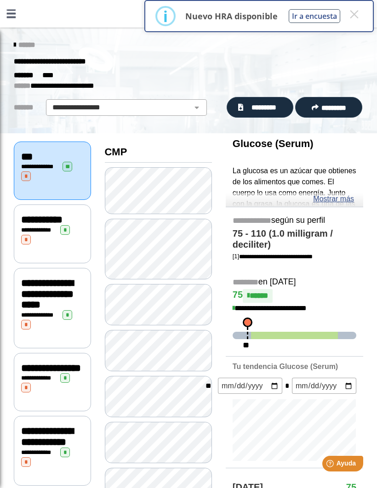 The width and height of the screenshot is (377, 488). I want to click on p: Nuevo HRA disponible, so click(231, 16).